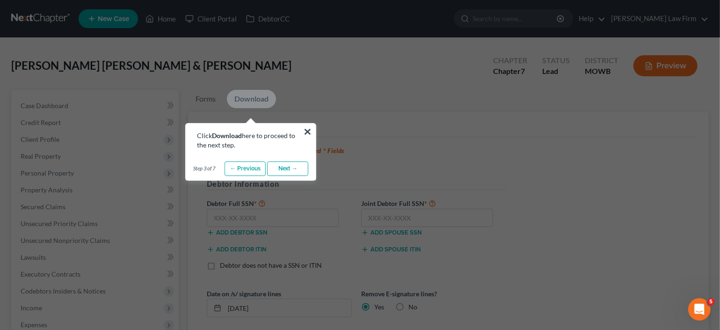  I want to click on a: ← Previous, so click(245, 169).